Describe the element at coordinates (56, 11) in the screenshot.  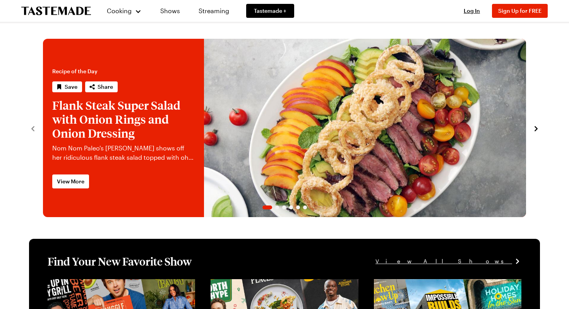
I see `a: To Tastemade Home Page` at that location.